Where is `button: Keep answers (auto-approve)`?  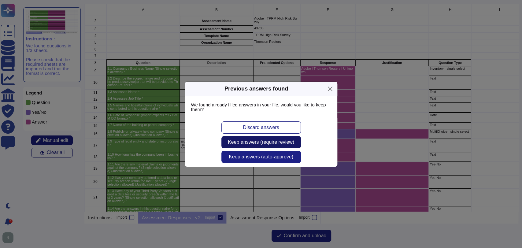
button: Keep answers (auto-approve) is located at coordinates (261, 157).